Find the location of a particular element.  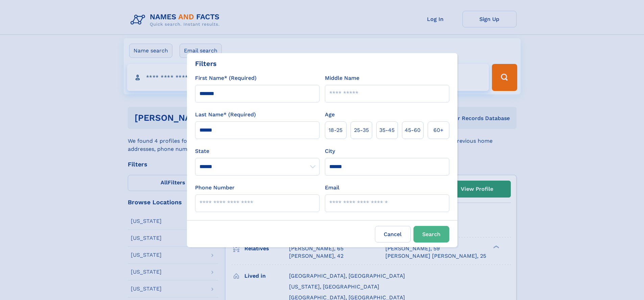

label: Middle Name is located at coordinates (342, 78).